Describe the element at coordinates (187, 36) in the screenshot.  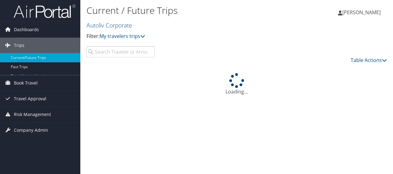
I see `p: Filter:` at that location.